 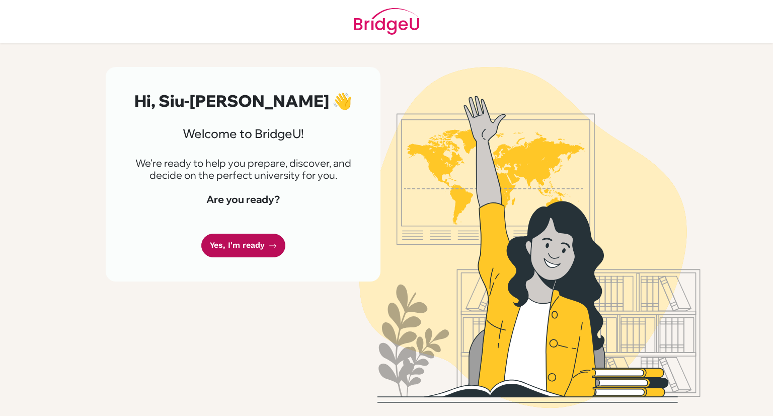 What do you see at coordinates (243, 199) in the screenshot?
I see `h4: Are you ready?` at bounding box center [243, 199].